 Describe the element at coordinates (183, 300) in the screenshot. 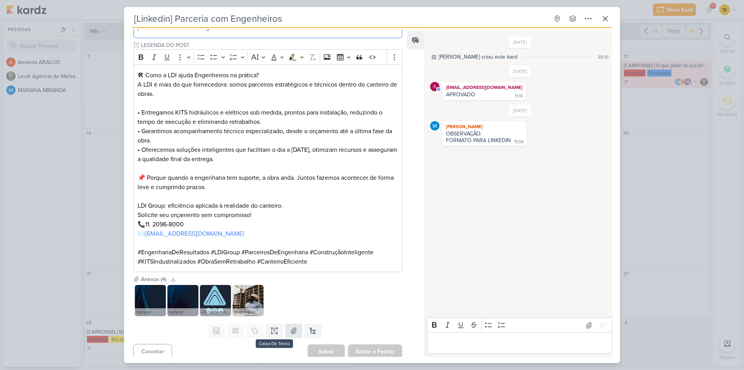

I see `img: mwCNZo1sbHiweuSDabKlzB1eymPPP3ZxRTxk4Dyb.png` at that location.